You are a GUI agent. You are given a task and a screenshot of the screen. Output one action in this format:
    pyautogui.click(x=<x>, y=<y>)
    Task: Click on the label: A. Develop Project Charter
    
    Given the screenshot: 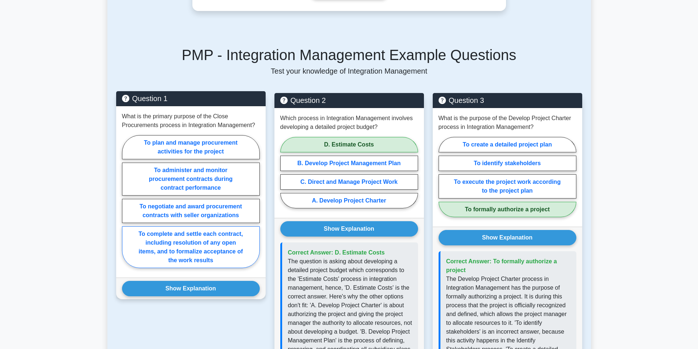 What is the action you would take?
    pyautogui.click(x=349, y=201)
    